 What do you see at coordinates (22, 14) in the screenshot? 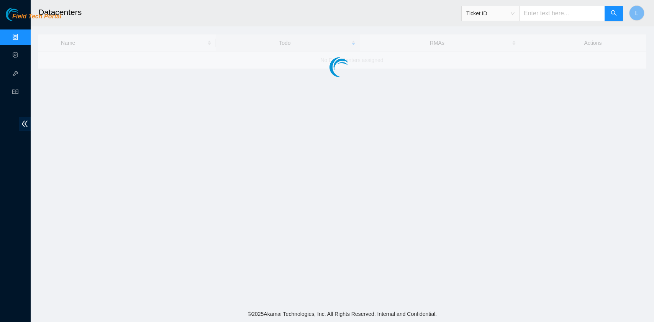
I see `img: Akamai Technologies` at bounding box center [22, 14].